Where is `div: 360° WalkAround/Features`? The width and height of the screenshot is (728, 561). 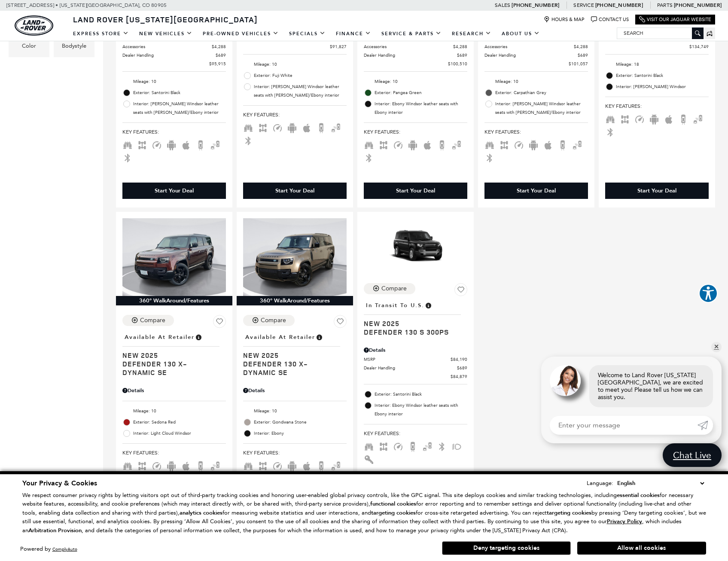
div: 360° WalkAround/Features is located at coordinates (295, 301).